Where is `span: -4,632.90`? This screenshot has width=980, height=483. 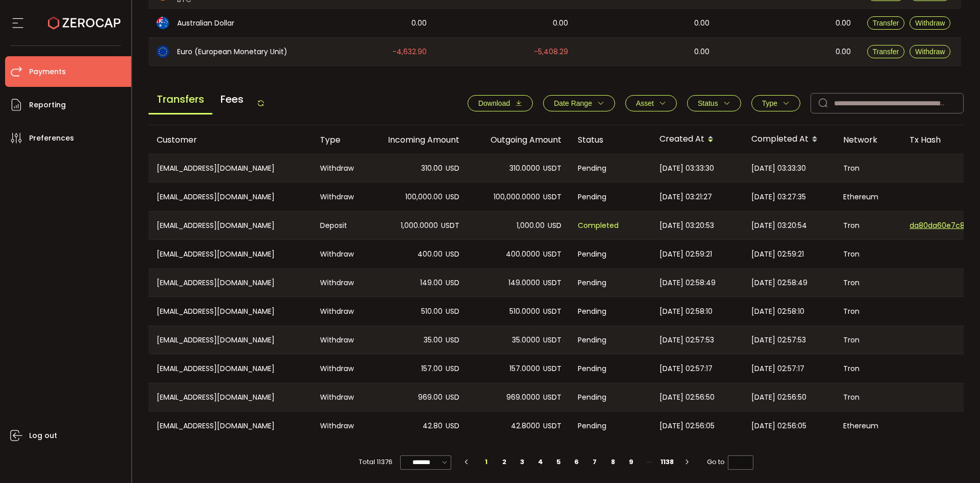
span: -4,632.90 is located at coordinates (410, 52).